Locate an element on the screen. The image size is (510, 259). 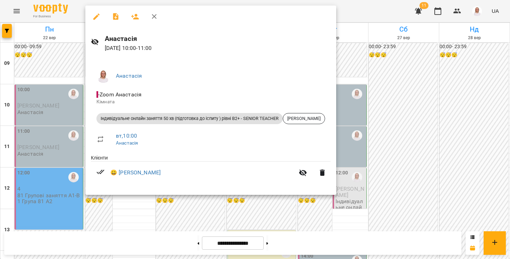
img: 7b3448e7bfbed3bd7cdba0ed84700e25.png is located at coordinates (103, 76).